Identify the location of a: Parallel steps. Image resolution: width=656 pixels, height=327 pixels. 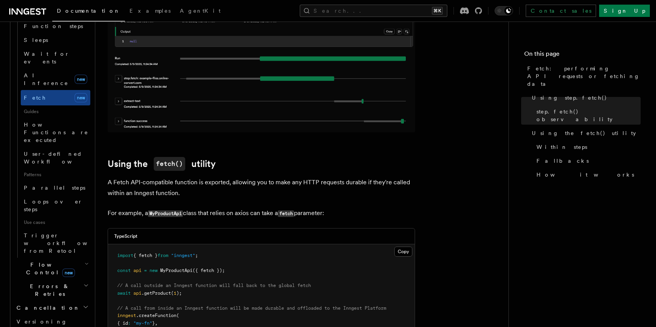
(55, 187).